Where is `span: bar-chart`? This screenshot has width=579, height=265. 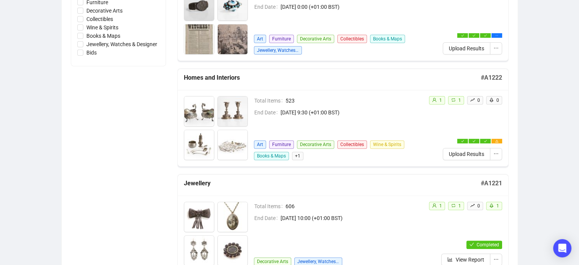 span: bar-chart is located at coordinates (450, 259).